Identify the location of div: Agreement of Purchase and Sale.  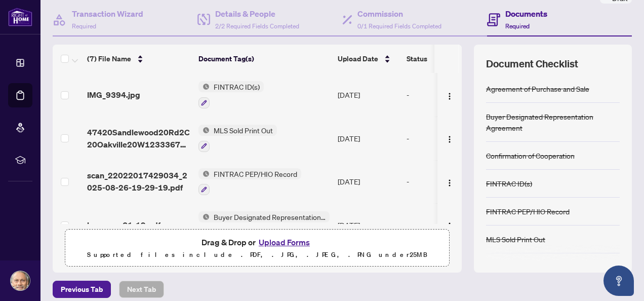
(538, 88).